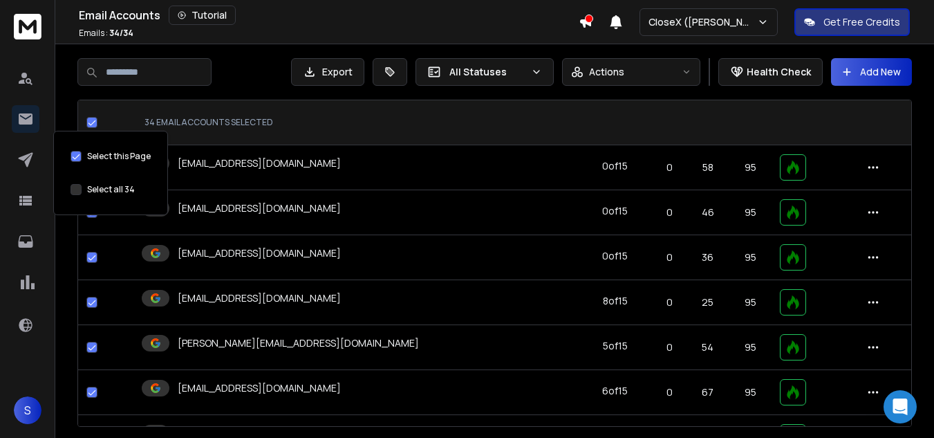  I want to click on td: 67, so click(708, 392).